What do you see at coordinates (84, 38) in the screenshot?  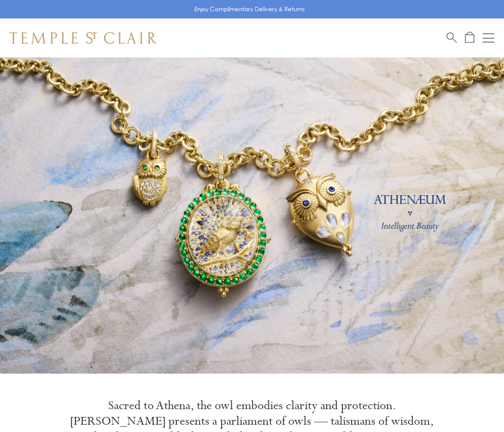 I see `img: Temple St. Clair` at bounding box center [84, 38].